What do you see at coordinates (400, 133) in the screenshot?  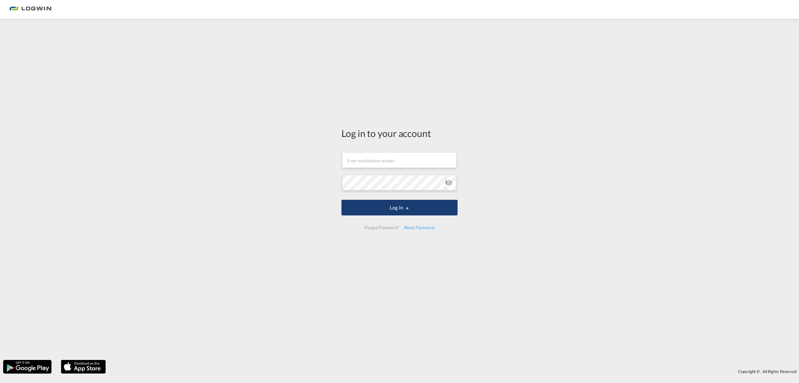 I see `div: Log in to your account` at bounding box center [400, 133].